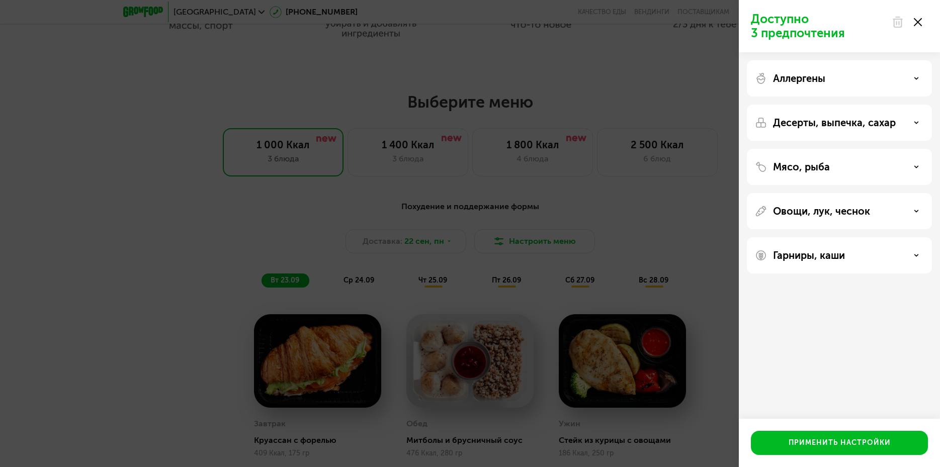 The width and height of the screenshot is (940, 467). Describe the element at coordinates (801, 167) in the screenshot. I see `p: Мясо, рыба` at that location.